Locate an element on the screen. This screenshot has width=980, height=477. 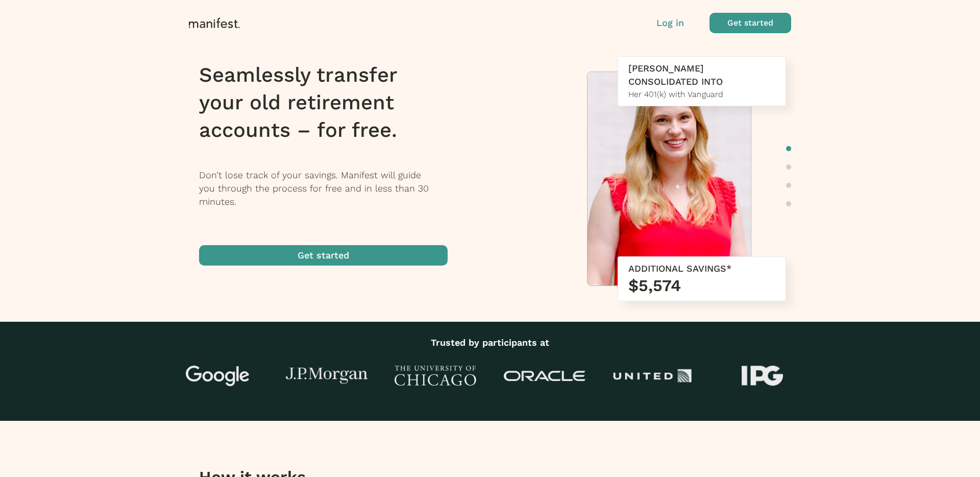
p: Don’t lose track of your savings. Manifest will guide you through the process for free and in les... is located at coordinates (330, 188).